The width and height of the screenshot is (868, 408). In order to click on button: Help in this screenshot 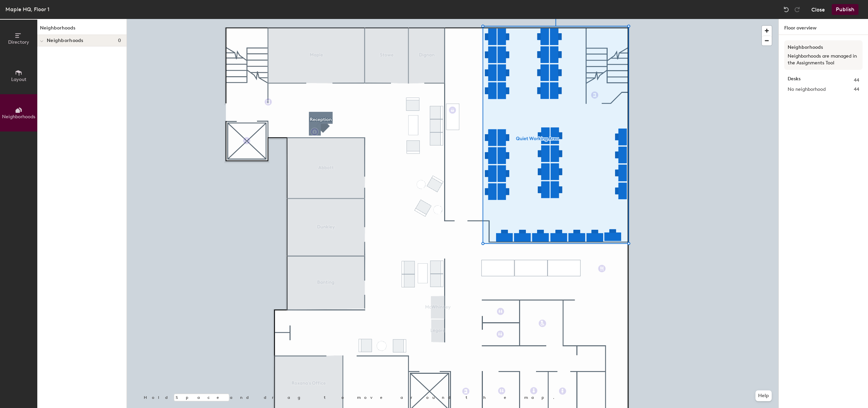, I will do `click(764, 396)`.